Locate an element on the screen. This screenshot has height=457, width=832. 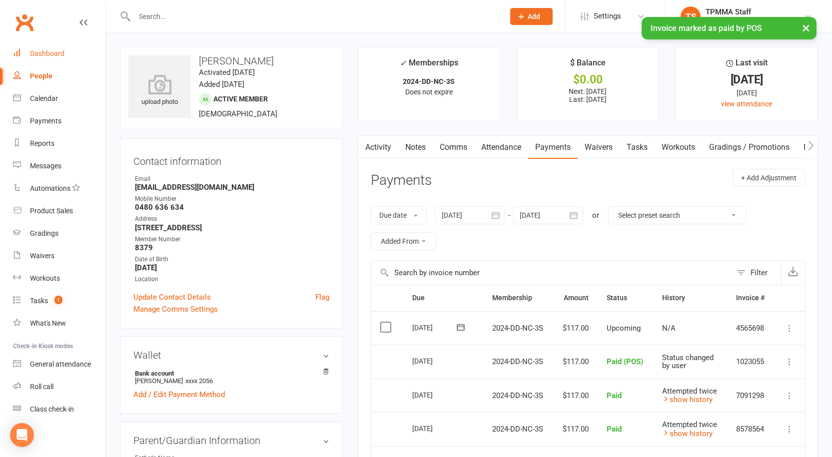
a: People is located at coordinates (59, 76).